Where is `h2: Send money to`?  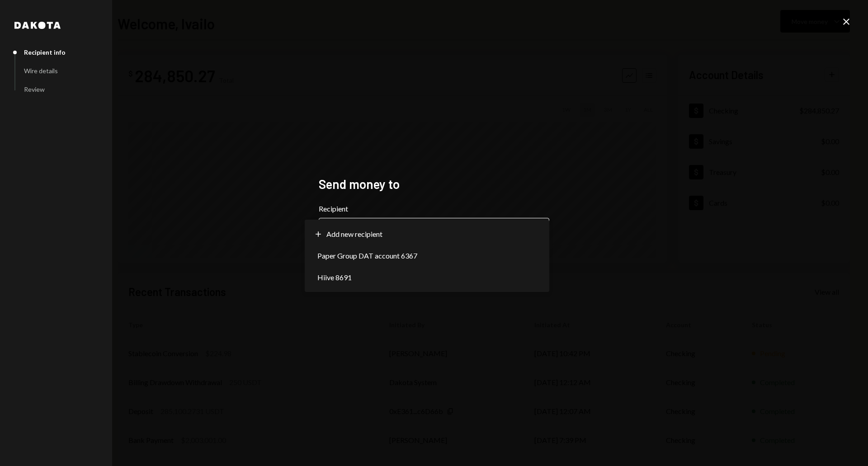
h2: Send money to is located at coordinates (434, 184).